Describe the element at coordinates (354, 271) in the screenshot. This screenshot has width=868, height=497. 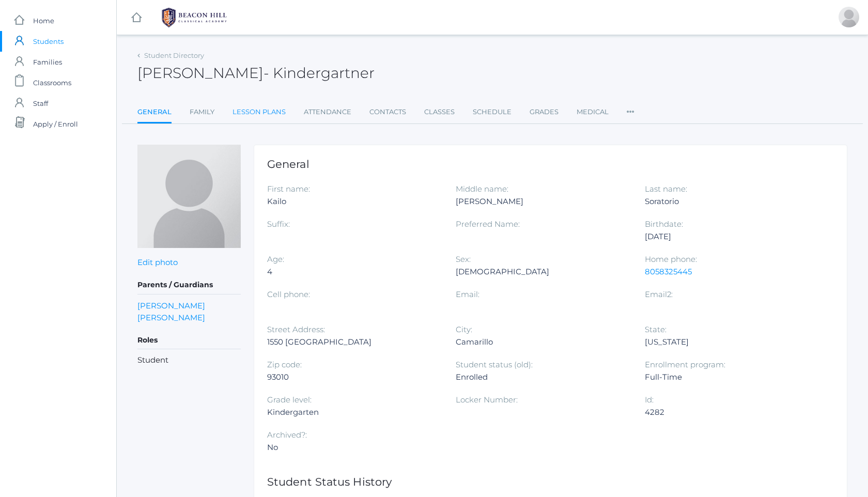
I see `div: 4` at that location.